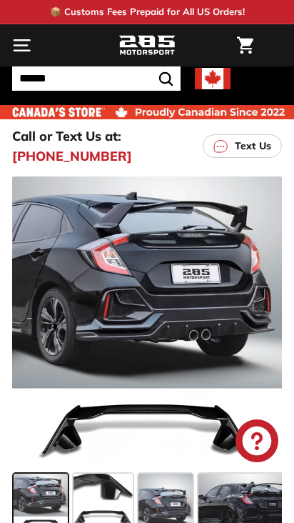 The image size is (294, 523). Describe the element at coordinates (147, 12) in the screenshot. I see `p: 📦 Customs Fees Prepaid for All US Orders!` at that location.